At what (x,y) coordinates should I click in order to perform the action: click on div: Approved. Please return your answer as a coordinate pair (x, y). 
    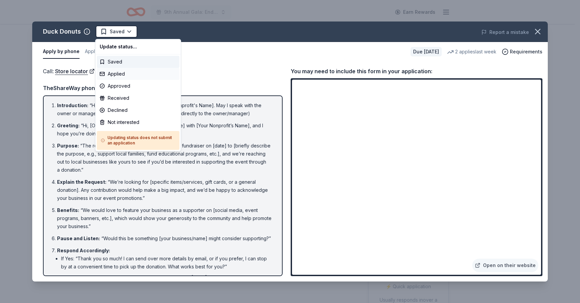
    Looking at the image, I should click on (138, 86).